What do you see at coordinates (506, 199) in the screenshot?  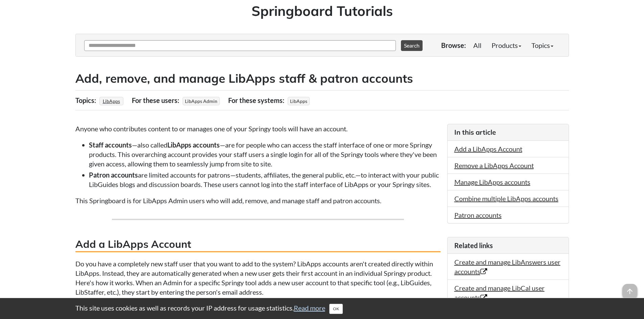 I see `a: Combine multiple LibApps accounts` at bounding box center [506, 199].